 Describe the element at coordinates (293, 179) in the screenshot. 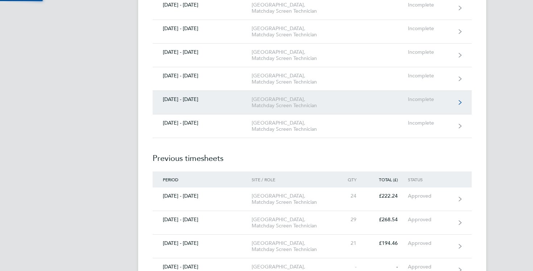

I see `div: Site / Role` at that location.